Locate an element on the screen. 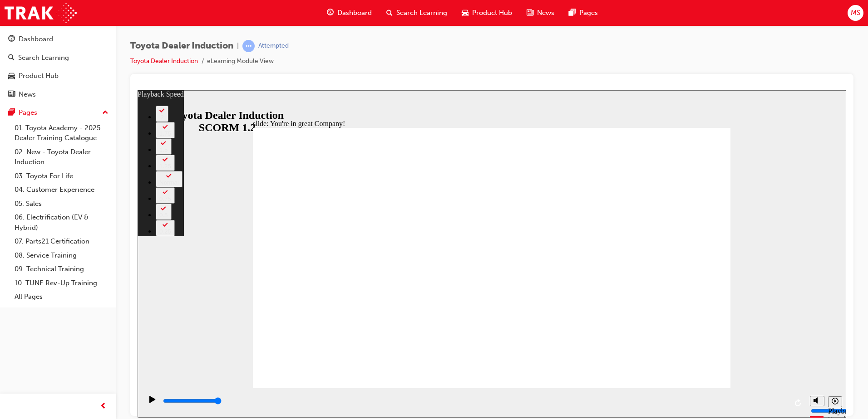 The width and height of the screenshot is (868, 419). a: search-iconSearch Learning is located at coordinates (417, 13).